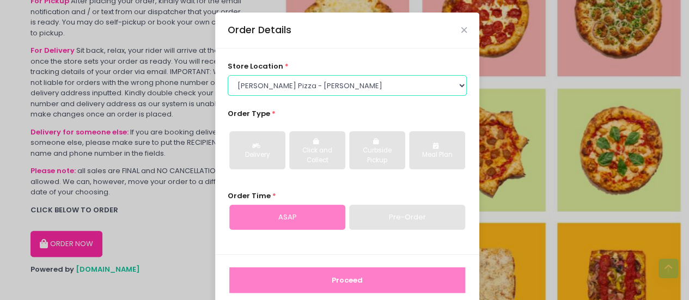 The width and height of the screenshot is (689, 300). What do you see at coordinates (317, 155) in the screenshot?
I see `div: Click and Collect` at bounding box center [317, 155].